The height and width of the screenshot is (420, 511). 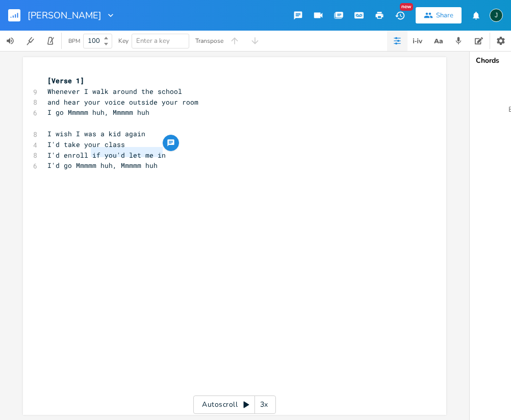 What do you see at coordinates (209, 41) in the screenshot?
I see `div: Transpose` at bounding box center [209, 41].